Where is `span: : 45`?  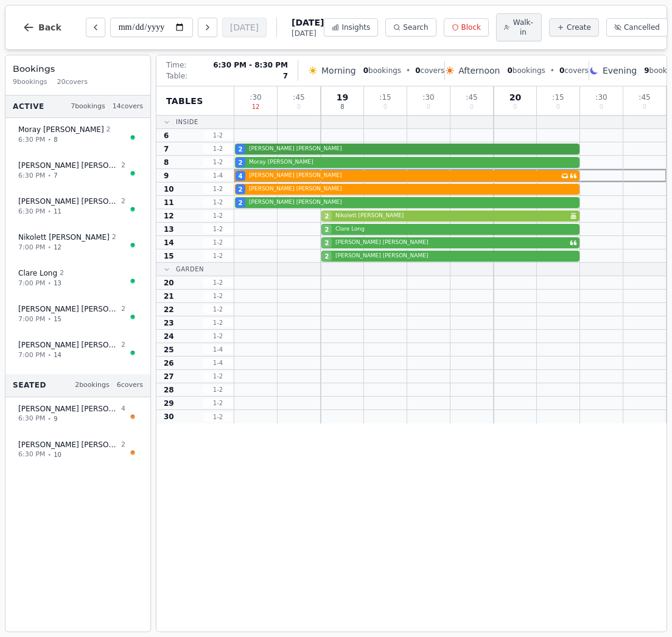
span: : 45 is located at coordinates (298, 98).